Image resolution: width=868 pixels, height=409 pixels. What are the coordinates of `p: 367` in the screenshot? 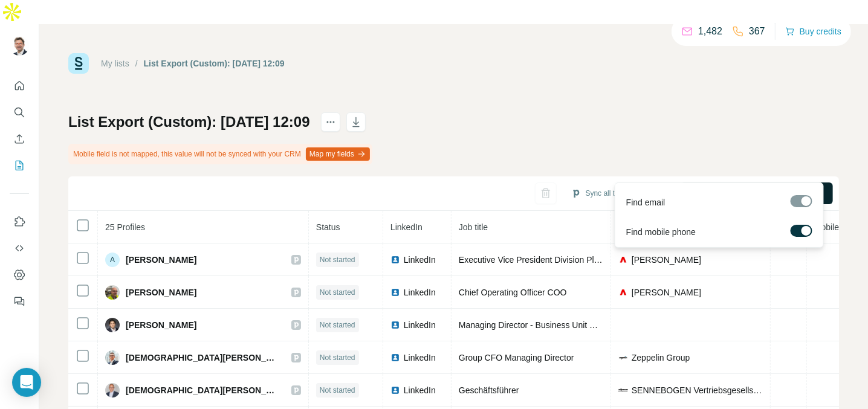 It's located at (757, 32).